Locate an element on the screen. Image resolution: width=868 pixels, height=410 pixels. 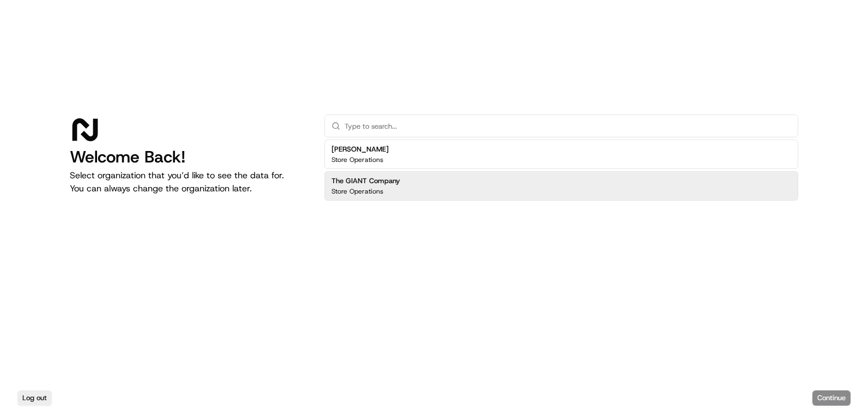
div: Suggestions is located at coordinates (561, 170).